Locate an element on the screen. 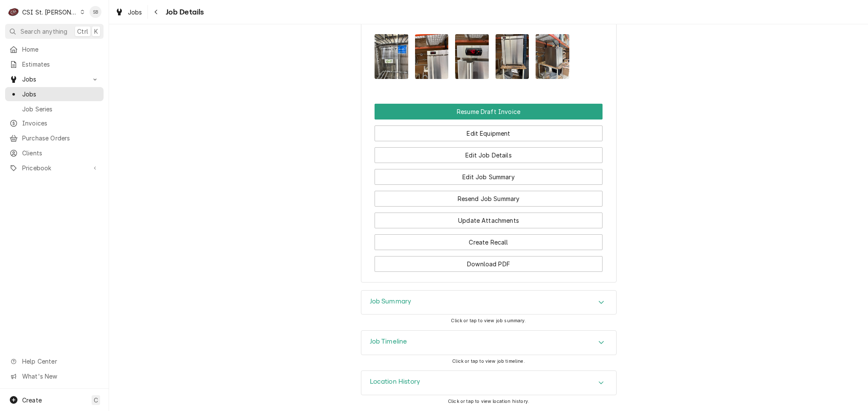 The height and width of the screenshot is (411, 868). span: Invoices is located at coordinates (61, 123).